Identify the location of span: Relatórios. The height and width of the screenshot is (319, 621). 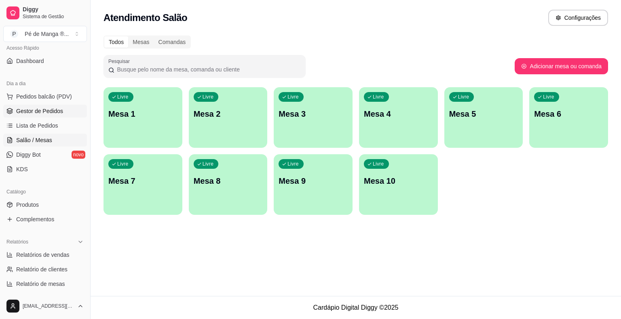
(17, 242).